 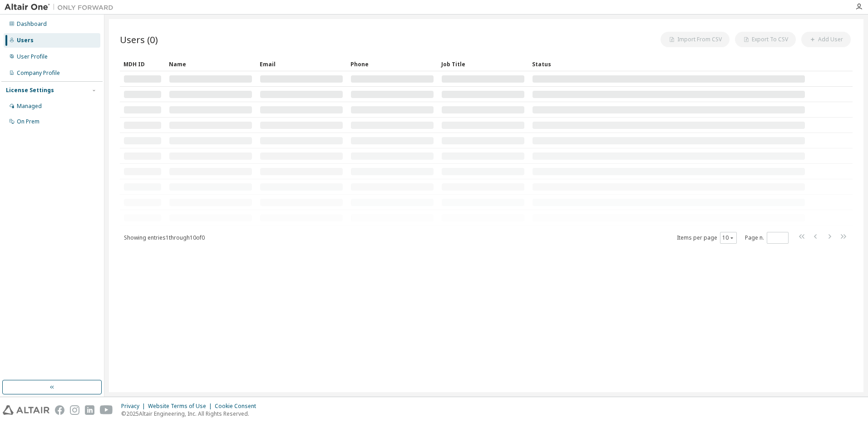 I want to click on div: Managed, so click(x=29, y=106).